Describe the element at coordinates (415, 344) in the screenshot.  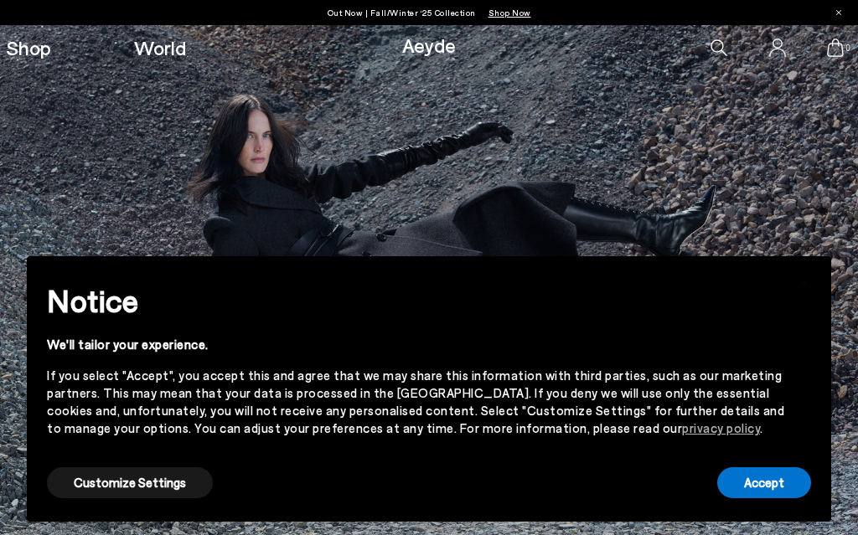
I see `div: We'll tailor your experience.` at that location.